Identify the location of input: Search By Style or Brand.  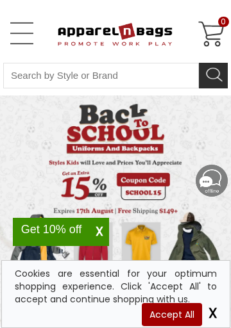
(101, 76).